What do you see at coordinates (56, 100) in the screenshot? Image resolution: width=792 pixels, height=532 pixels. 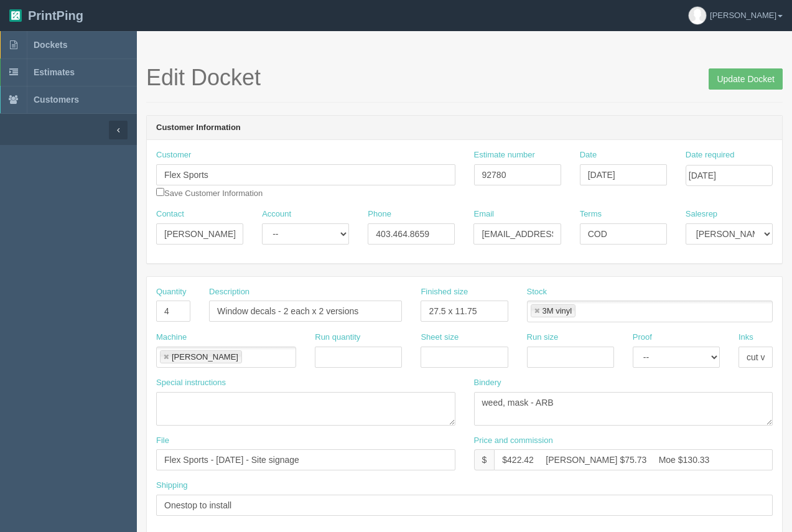 I see `span: Customers` at bounding box center [56, 100].